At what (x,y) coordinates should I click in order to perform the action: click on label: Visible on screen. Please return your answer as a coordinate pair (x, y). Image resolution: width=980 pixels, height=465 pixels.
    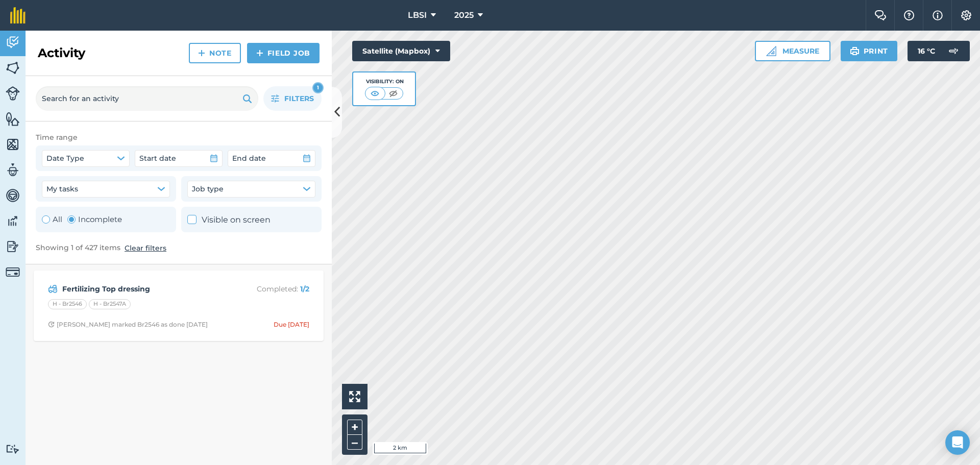
    Looking at the image, I should click on (229, 220).